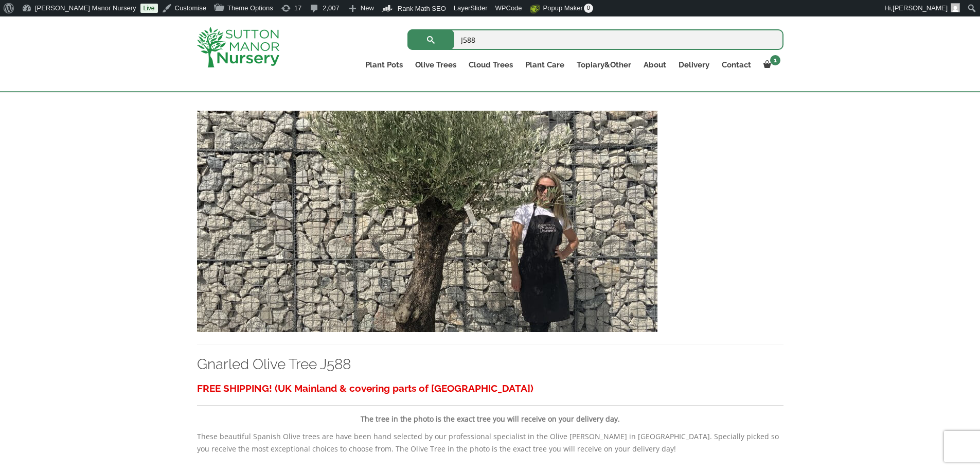  What do you see at coordinates (490, 419) in the screenshot?
I see `strong: The tree in the photo is the exact tree you will receive on your delivery day.` at bounding box center [490, 419].